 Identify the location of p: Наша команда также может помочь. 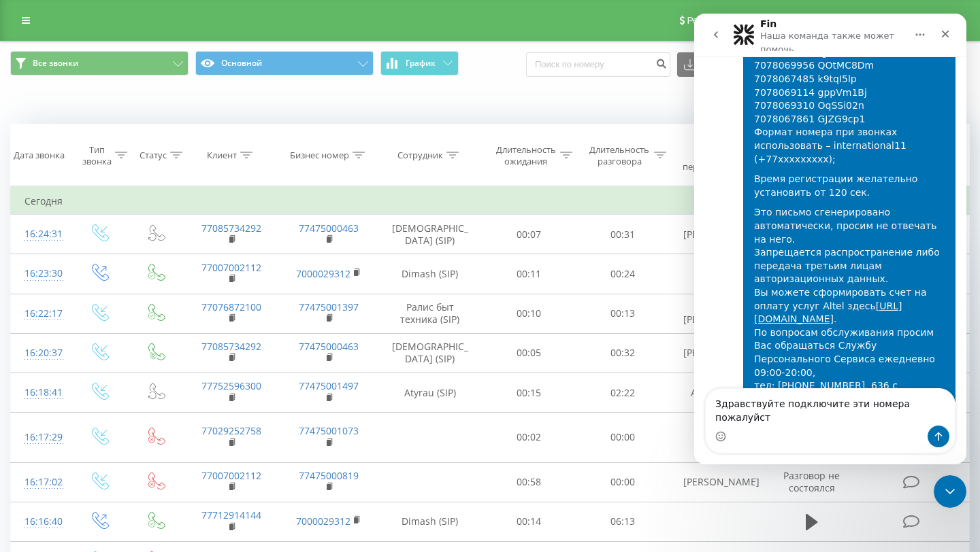
(138, 25).